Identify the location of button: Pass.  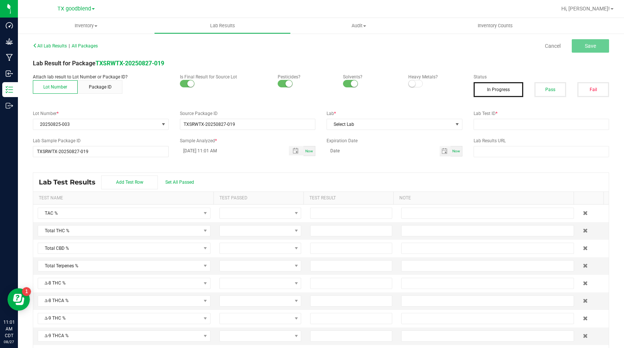
(550, 90).